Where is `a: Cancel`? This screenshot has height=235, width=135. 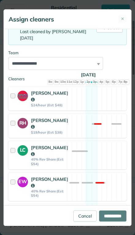
a: Cancel is located at coordinates (85, 216).